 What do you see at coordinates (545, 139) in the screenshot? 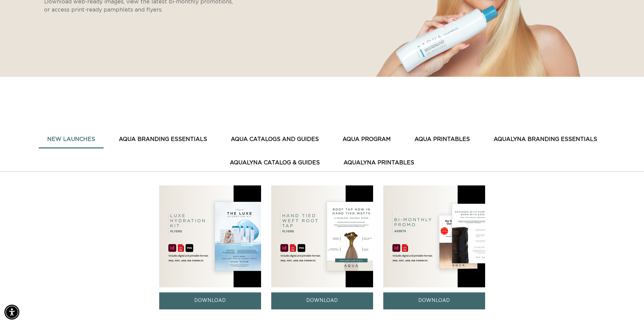
I see `button: AquaLyna Branding Essentials` at bounding box center [545, 139].